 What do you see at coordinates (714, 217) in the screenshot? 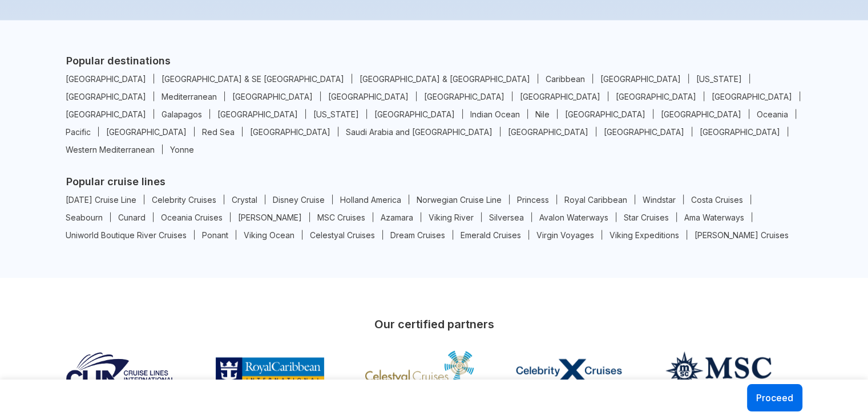
I see `a: Ama Waterways` at bounding box center [714, 217].